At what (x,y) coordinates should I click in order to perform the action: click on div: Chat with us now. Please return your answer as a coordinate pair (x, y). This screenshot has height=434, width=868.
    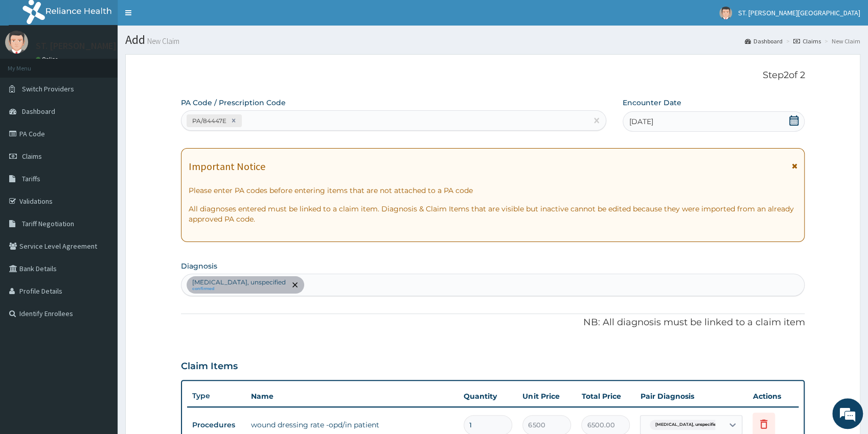
    Looking at the image, I should click on (113, 64).